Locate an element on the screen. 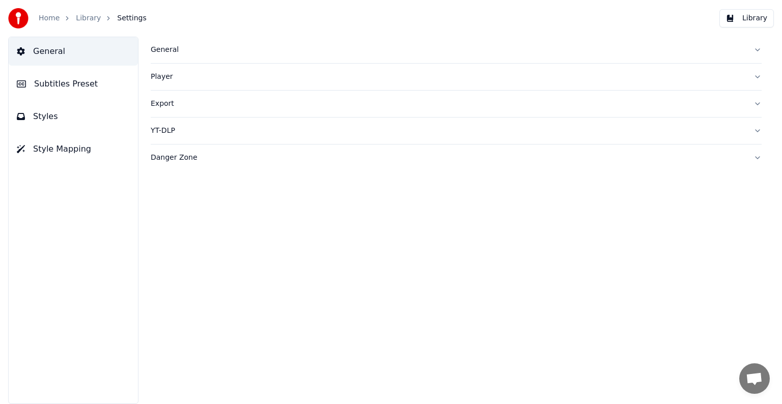 The height and width of the screenshot is (404, 782). button: YT-DLP is located at coordinates (456, 131).